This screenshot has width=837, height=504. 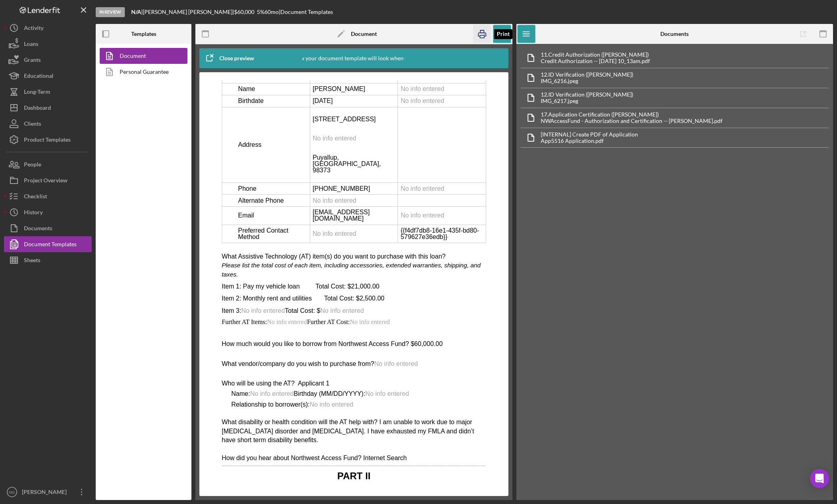 I want to click on div: IMG_6217.jpeg, so click(x=587, y=100).